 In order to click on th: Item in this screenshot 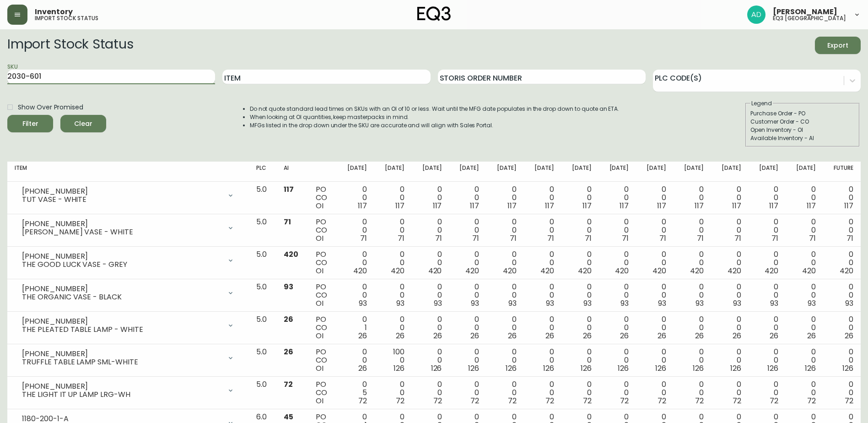, I will do `click(128, 172)`.